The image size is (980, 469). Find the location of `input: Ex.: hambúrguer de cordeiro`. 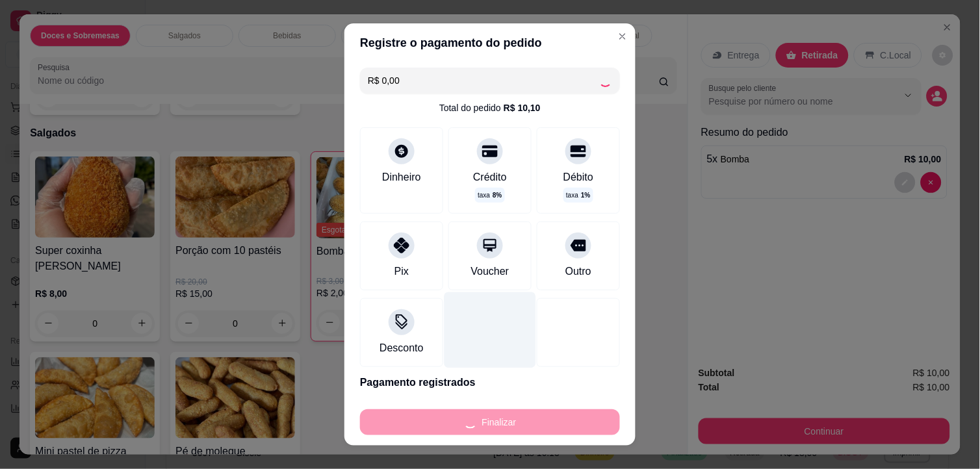

input: Ex.: hambúrguer de cordeiro is located at coordinates (483, 81).